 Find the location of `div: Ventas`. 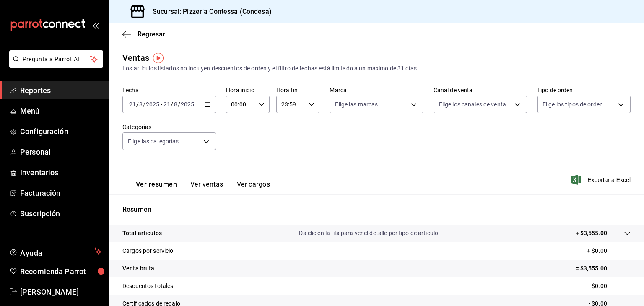

div: Ventas is located at coordinates (136, 58).